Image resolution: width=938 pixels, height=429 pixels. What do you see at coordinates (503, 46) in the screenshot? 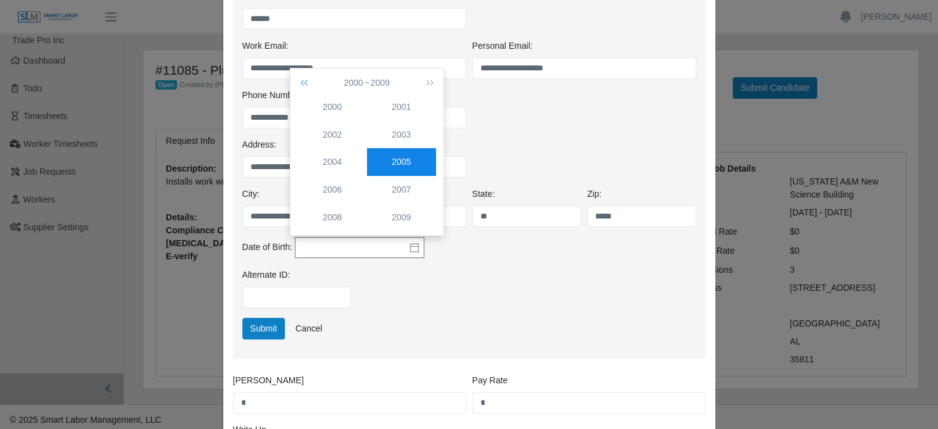
I see `label: Personal Email:` at bounding box center [503, 46].